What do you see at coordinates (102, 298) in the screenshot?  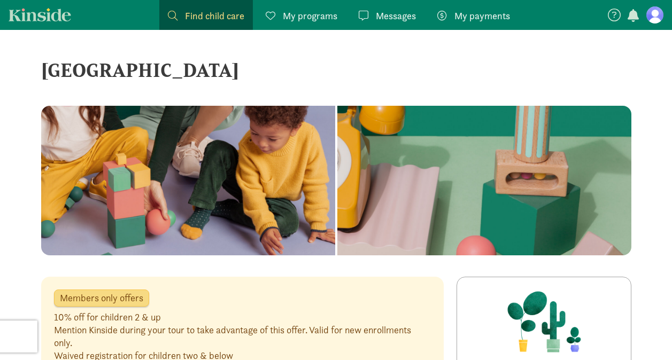 I see `span: Members only offers` at bounding box center [102, 298].